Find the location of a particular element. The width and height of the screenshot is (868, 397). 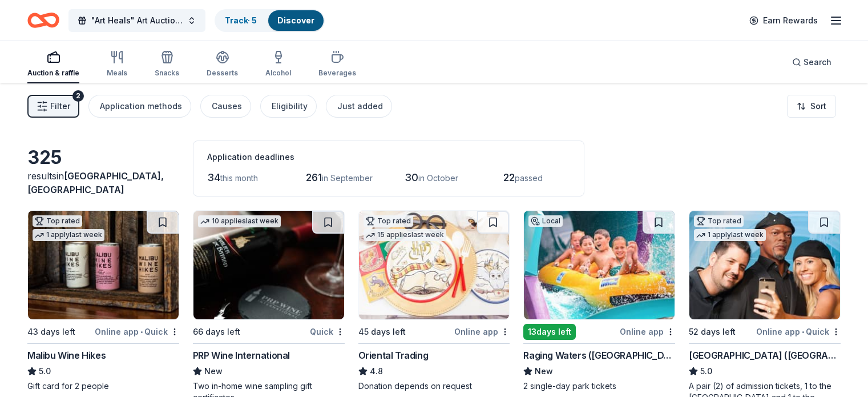

div: 45 days left is located at coordinates (382, 332).